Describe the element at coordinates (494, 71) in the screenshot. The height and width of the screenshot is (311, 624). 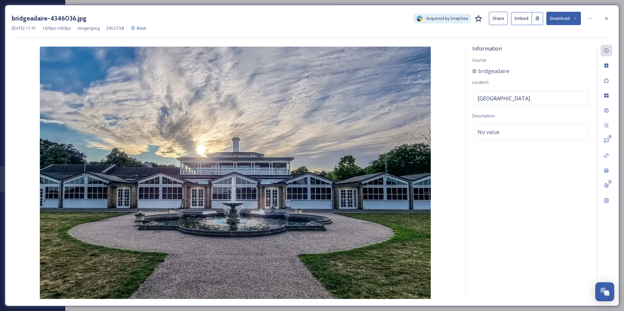
I see `span: bridgeadaire` at that location.